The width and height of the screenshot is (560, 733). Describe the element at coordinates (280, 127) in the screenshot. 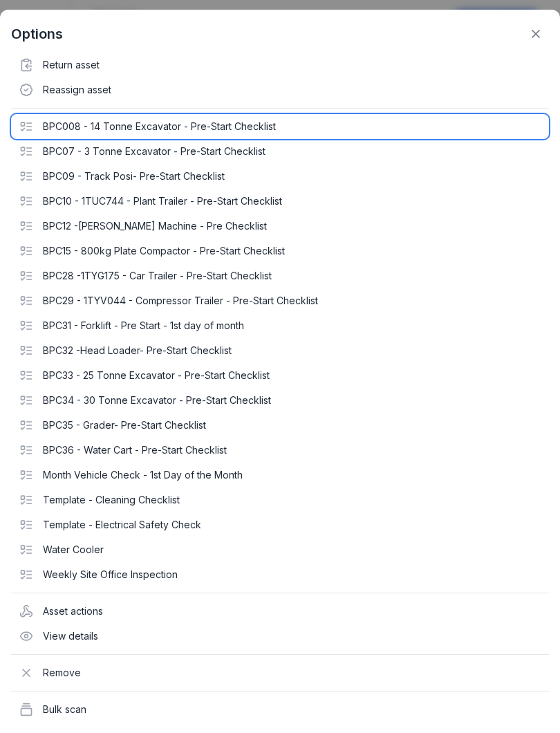

I see `div: BPC008 - 14 Tonne Excavator - Pre-Start Checklist` at that location.